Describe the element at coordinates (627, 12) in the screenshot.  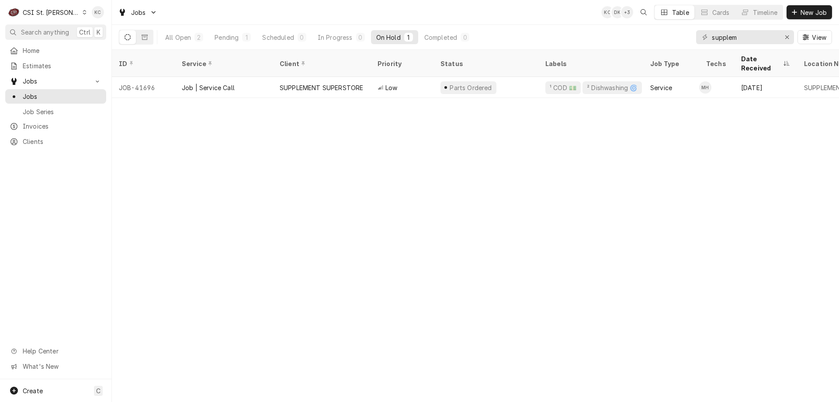
I see `div: + 3` at that location.